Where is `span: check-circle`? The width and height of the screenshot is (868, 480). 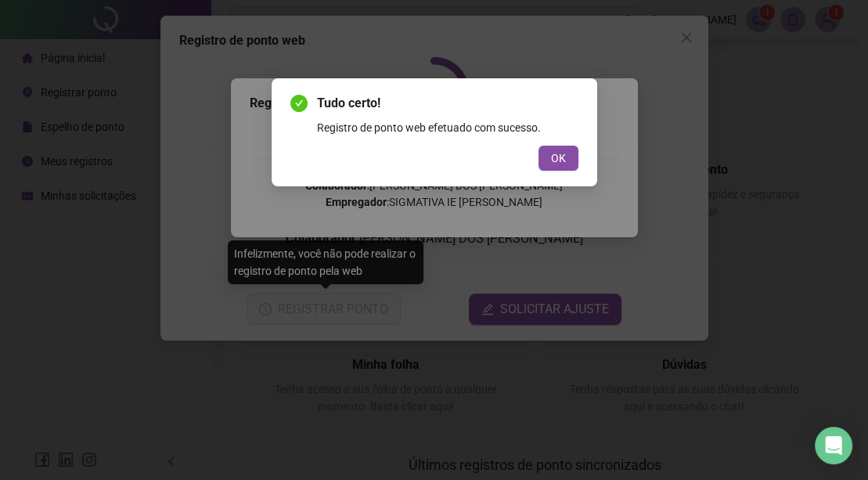
span: check-circle is located at coordinates (299, 103).